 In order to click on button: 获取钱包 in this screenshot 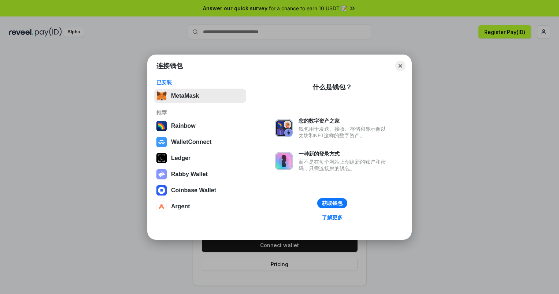, I will do `click(332, 203)`.